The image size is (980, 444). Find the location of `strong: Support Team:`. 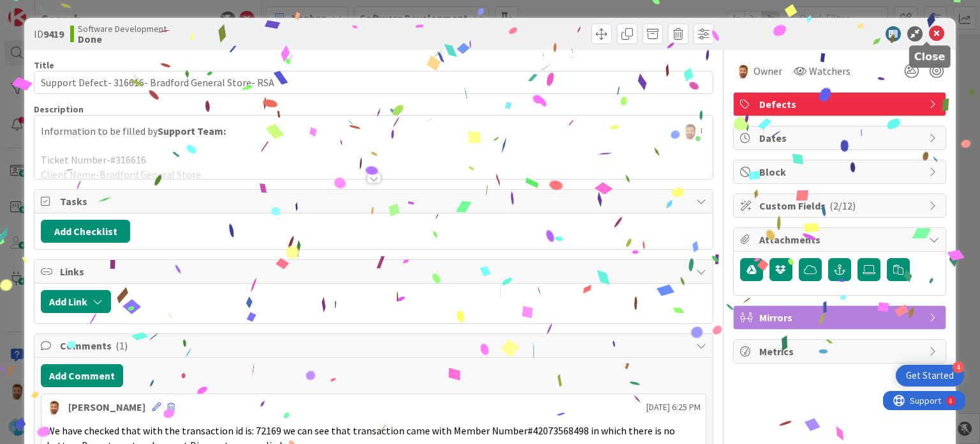

strong: Support Team: is located at coordinates (192, 131).